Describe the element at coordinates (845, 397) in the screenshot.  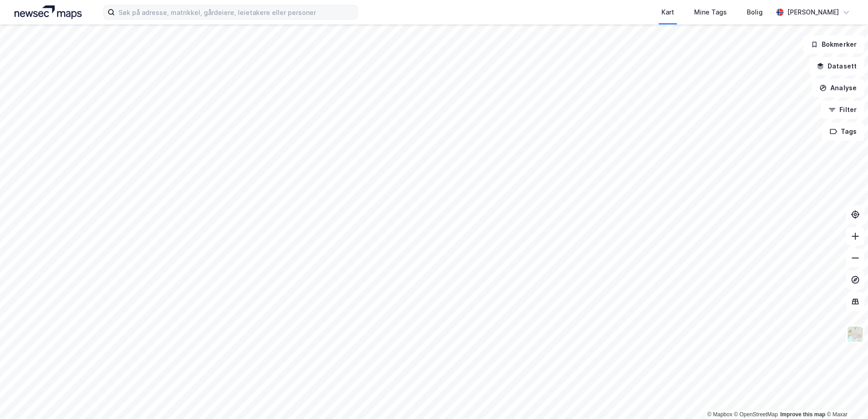
I see `div: Kontrollprogram for chat` at that location.